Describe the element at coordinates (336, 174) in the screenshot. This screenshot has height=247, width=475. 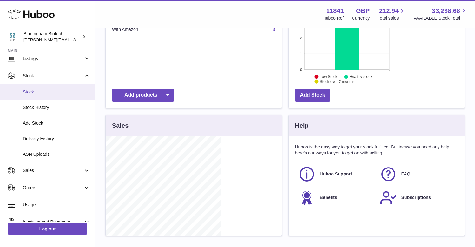
I see `span: Huboo Support` at that location.